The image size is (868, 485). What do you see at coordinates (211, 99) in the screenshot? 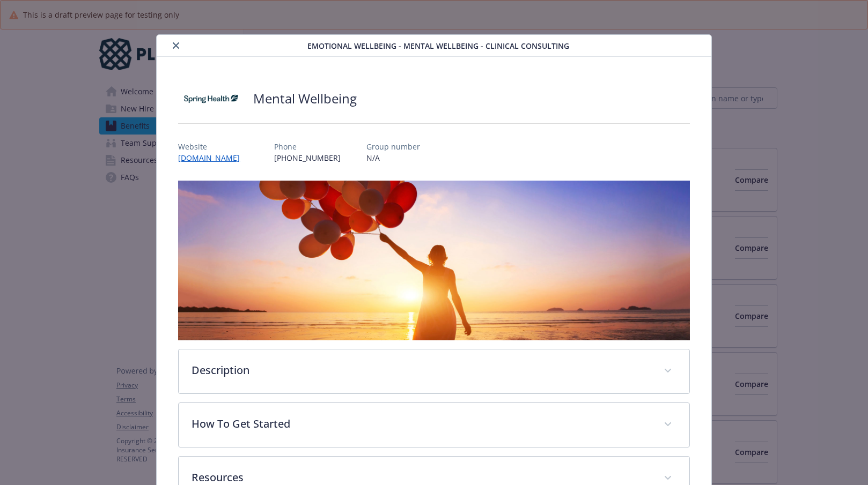
I see `img: Spring Health` at bounding box center [211, 99].